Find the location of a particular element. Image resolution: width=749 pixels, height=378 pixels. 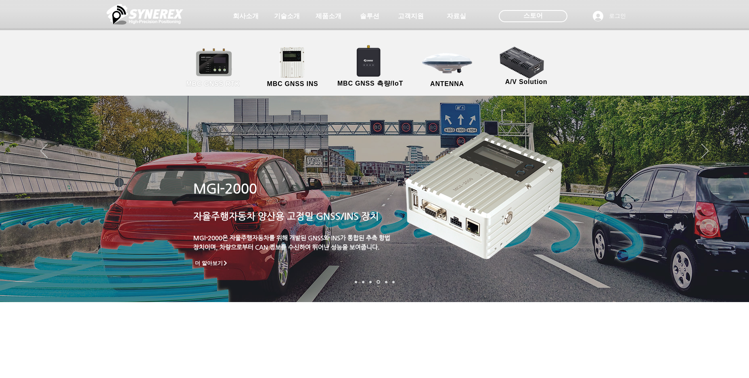

img: SynRTK__.png is located at coordinates (369, 61).